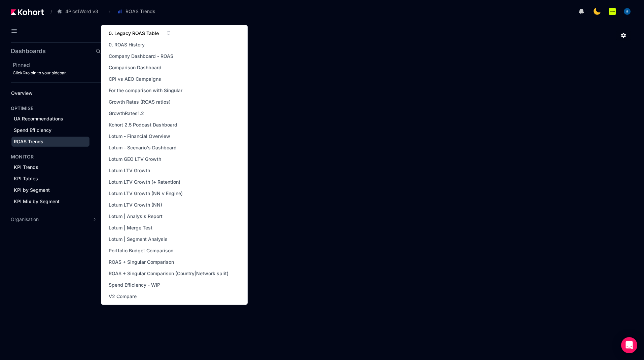 Image resolution: width=644 pixels, height=360 pixels. I want to click on a: Lotum LTV Growth (+ Retention), so click(144, 182).